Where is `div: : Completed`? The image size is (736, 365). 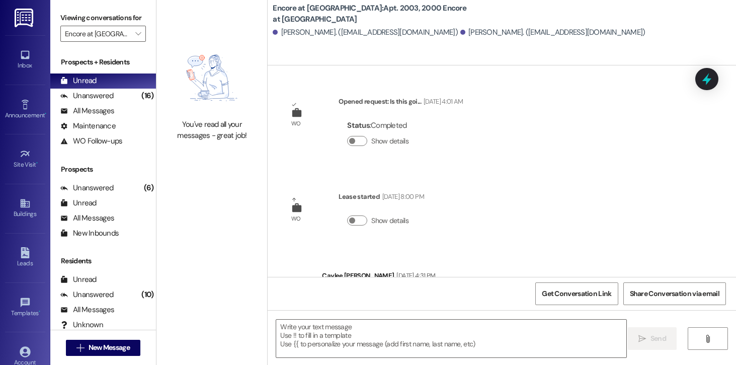 div: : Completed is located at coordinates (380, 125).